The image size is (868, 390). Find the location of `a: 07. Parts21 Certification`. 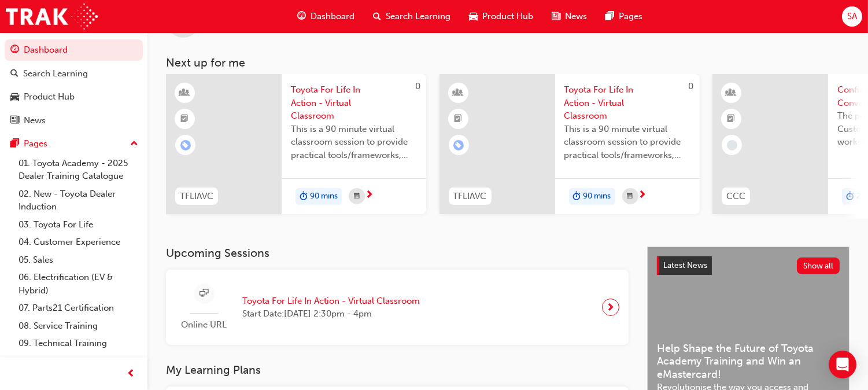

a: 07. Parts21 Certification is located at coordinates (78, 308).